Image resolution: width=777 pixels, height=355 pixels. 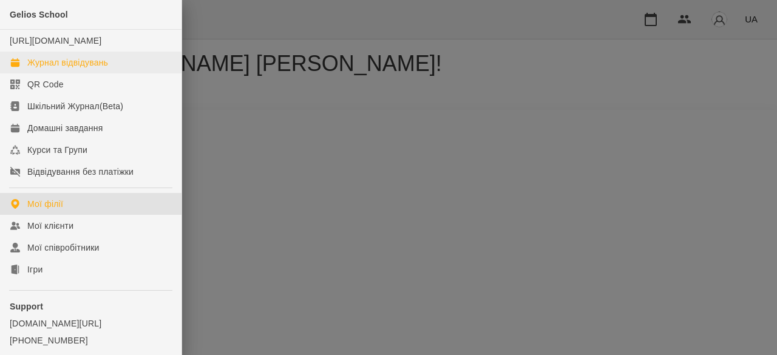 I want to click on div: Шкільний Журнал(Beta), so click(x=75, y=106).